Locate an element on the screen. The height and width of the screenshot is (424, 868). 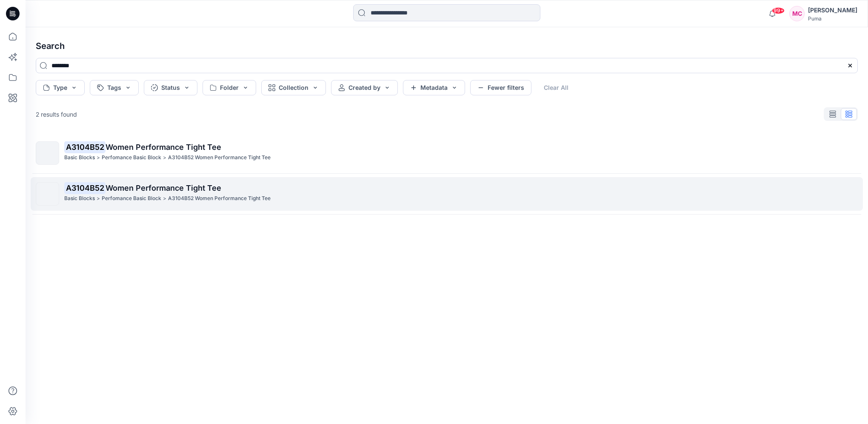
button: Collection is located at coordinates (294, 88).